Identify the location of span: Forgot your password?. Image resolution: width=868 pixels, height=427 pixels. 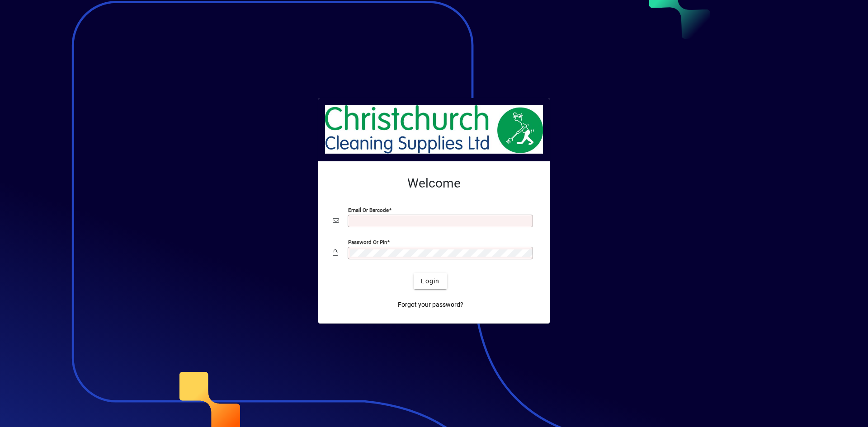
(430, 305).